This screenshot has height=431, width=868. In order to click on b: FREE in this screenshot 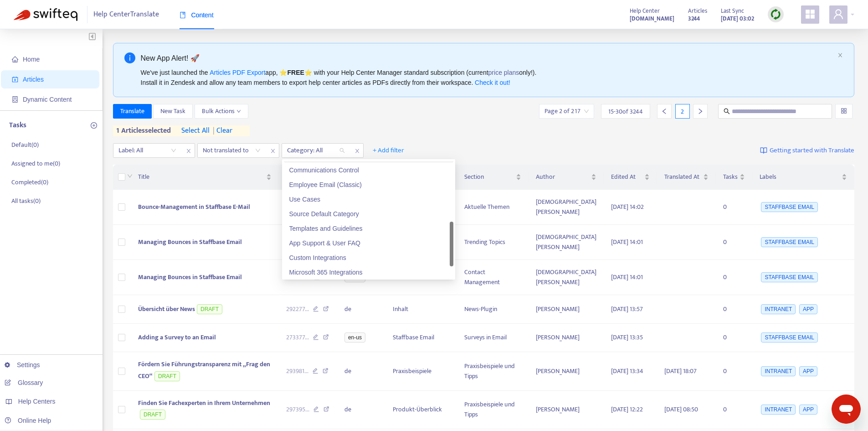, I will do `click(295, 72)`.